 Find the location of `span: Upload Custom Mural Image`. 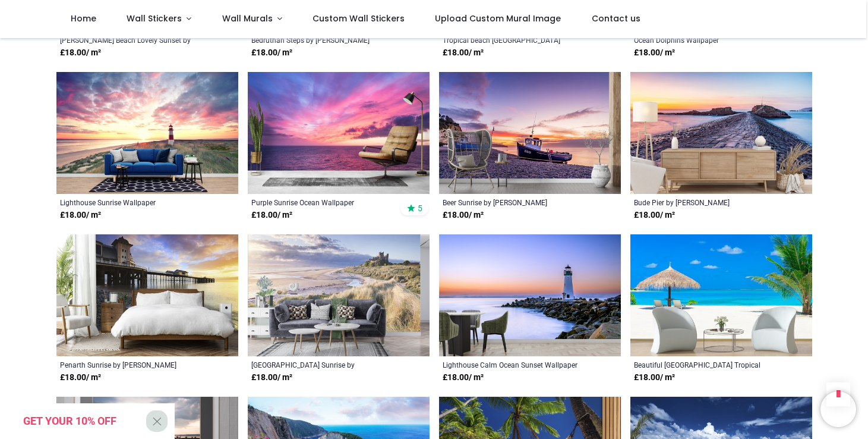

span: Upload Custom Mural Image is located at coordinates (498, 18).